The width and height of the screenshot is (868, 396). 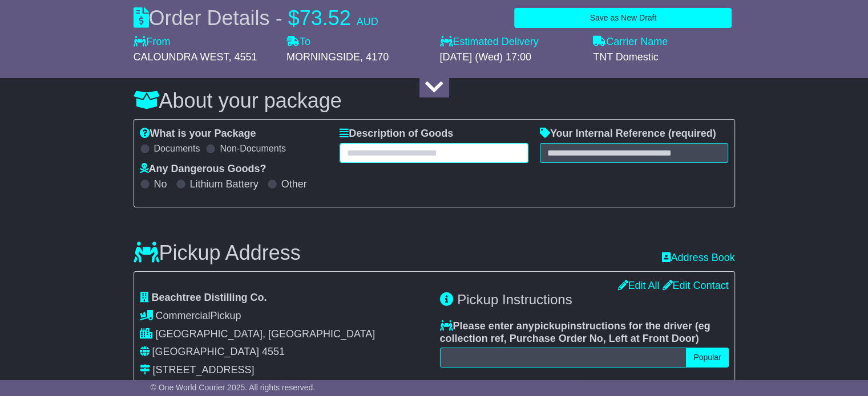 What do you see at coordinates (367, 22) in the screenshot?
I see `span: AUD` at bounding box center [367, 22].